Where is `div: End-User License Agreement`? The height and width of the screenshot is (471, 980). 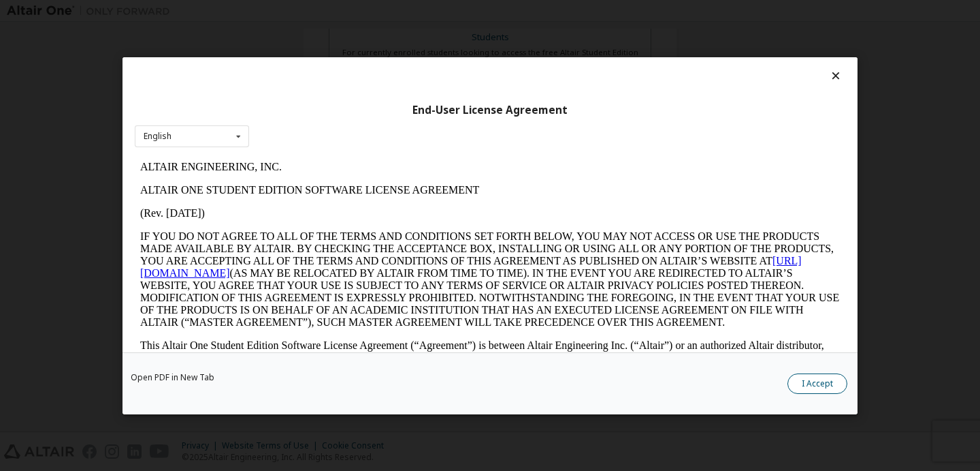 div: End-User License Agreement is located at coordinates (490, 109).